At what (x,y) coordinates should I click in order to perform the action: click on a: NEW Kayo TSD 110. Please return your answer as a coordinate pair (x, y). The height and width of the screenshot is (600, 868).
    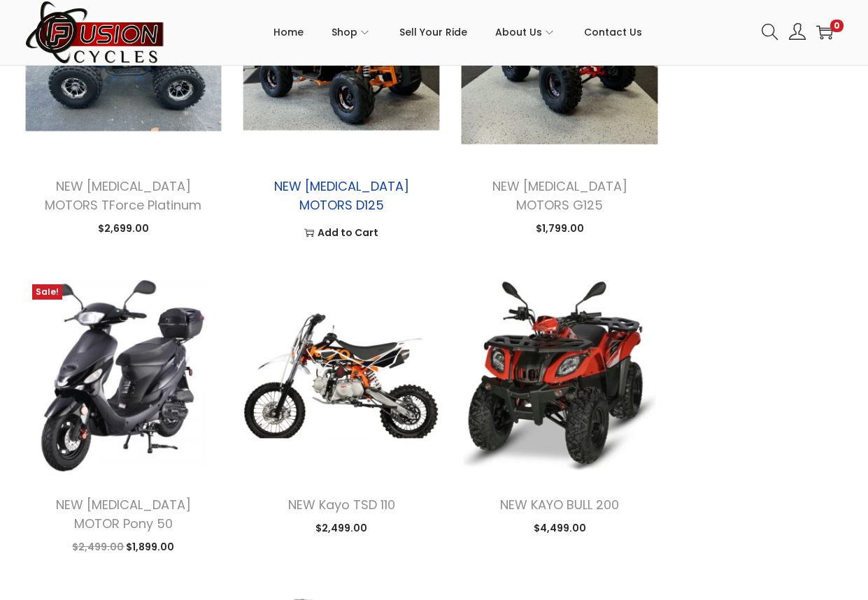
    Looking at the image, I should click on (341, 504).